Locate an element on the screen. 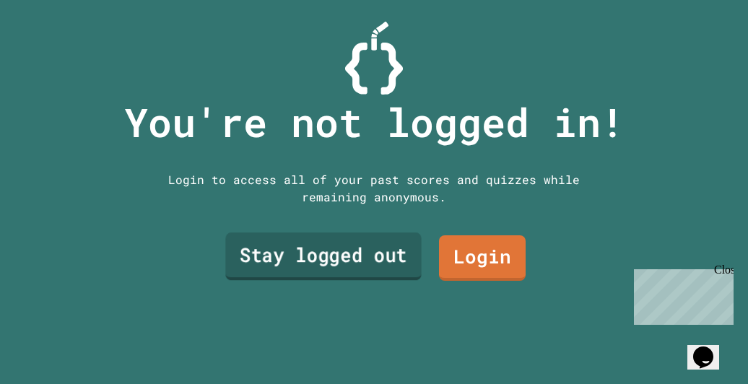 The height and width of the screenshot is (384, 748). div: Chat with us now!Close is located at coordinates (53, 48).